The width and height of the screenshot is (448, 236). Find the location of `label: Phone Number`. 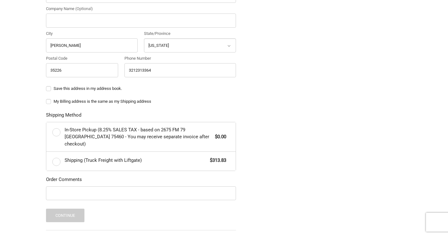

label: Phone Number is located at coordinates (180, 59).